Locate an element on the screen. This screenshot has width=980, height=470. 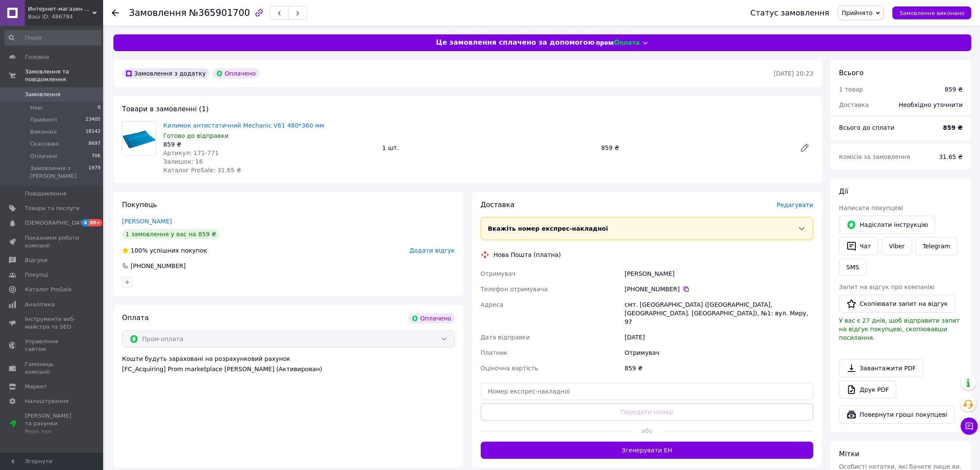
span: 706 is located at coordinates (95, 156).